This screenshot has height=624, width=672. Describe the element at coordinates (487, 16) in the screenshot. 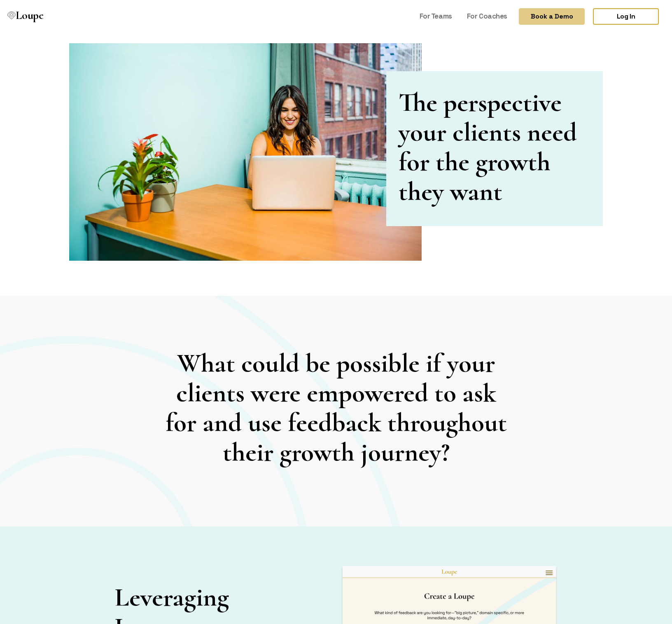

I see `a: For Coaches` at that location.